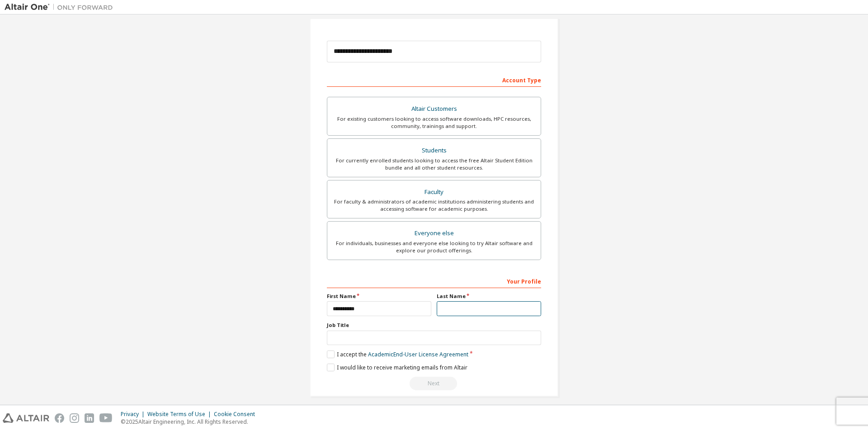  What do you see at coordinates (434, 80) in the screenshot?
I see `div: Account Type` at bounding box center [434, 80].